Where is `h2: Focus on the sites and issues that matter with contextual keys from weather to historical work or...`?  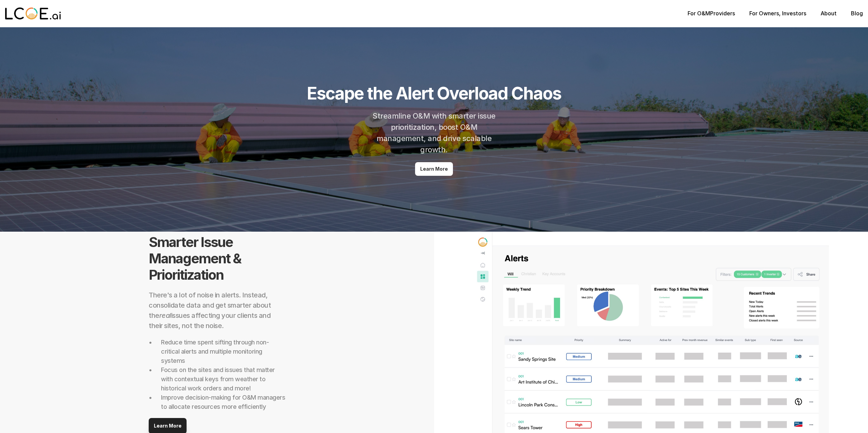
h2: Focus on the sites and issues that matter with contextual keys from weather to historical work or... is located at coordinates (223, 379).